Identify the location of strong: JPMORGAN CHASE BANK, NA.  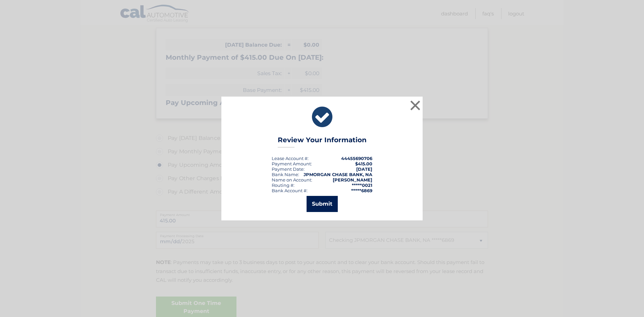
(338, 174).